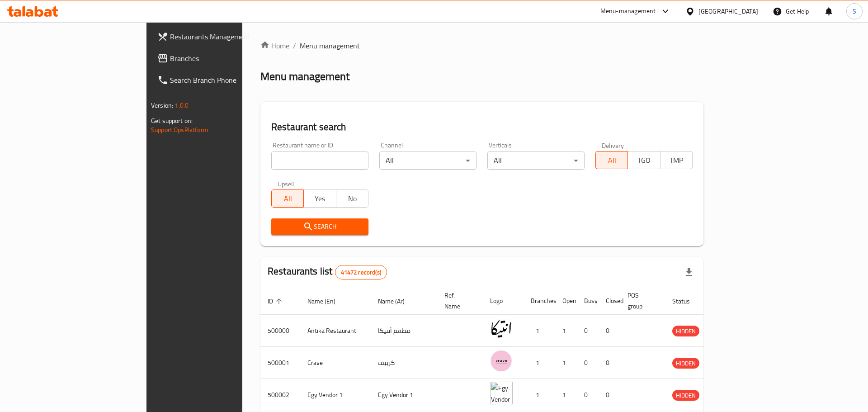  I want to click on td: كرييف, so click(403, 363).